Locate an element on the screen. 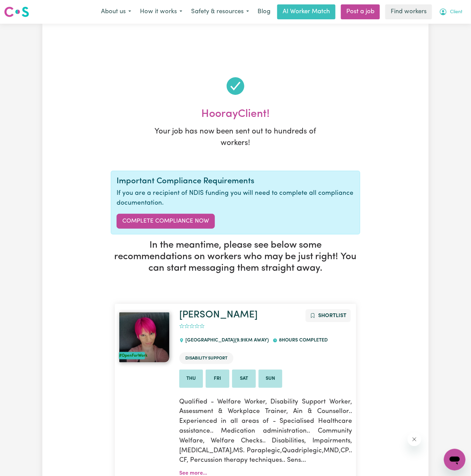  p: Your job has now been sent out to hundreds of workers! is located at coordinates (236, 137).